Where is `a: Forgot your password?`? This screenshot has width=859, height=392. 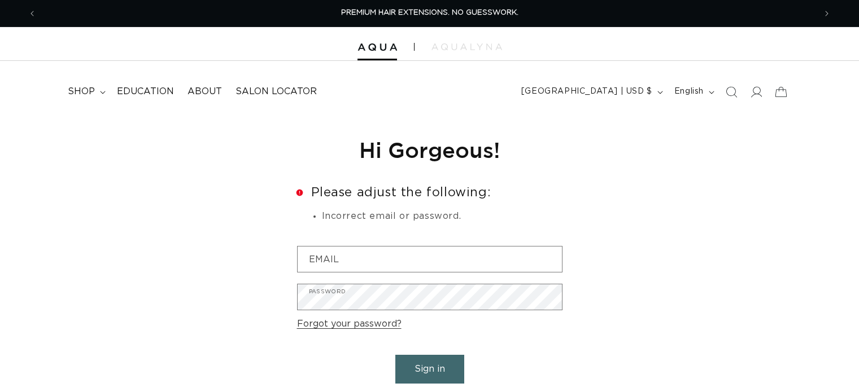 a: Forgot your password? is located at coordinates (349, 324).